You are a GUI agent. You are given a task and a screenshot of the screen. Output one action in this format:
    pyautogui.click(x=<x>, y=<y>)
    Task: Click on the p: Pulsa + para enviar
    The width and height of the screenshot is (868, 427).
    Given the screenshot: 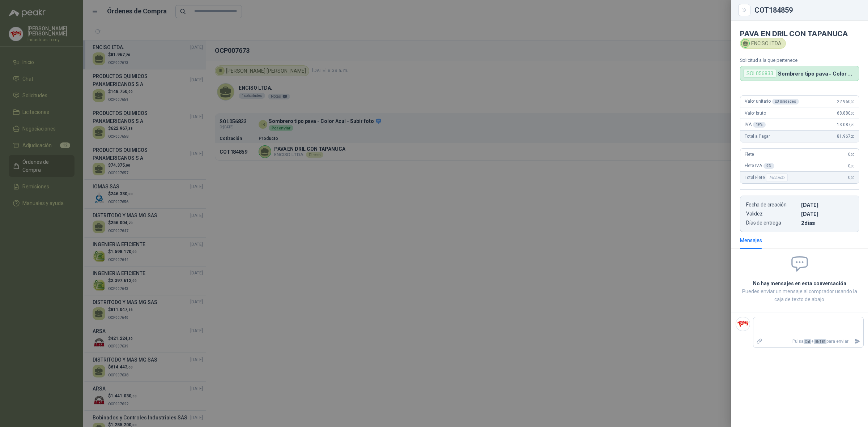 What is the action you would take?
    pyautogui.click(x=809, y=341)
    